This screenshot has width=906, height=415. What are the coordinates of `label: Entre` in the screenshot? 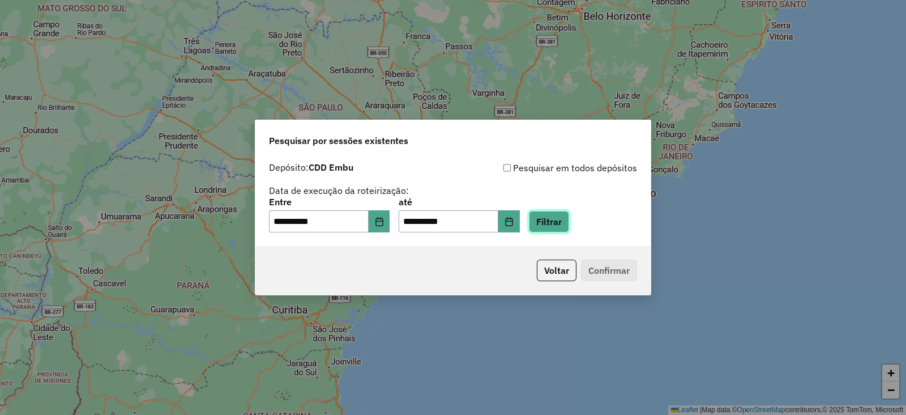 It's located at (329, 202).